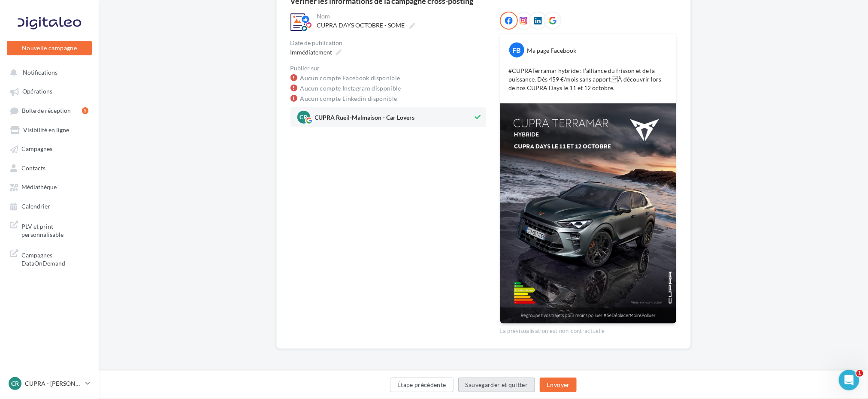 The image size is (868, 399). Describe the element at coordinates (552, 50) in the screenshot. I see `div: Ma page Facebook` at that location.